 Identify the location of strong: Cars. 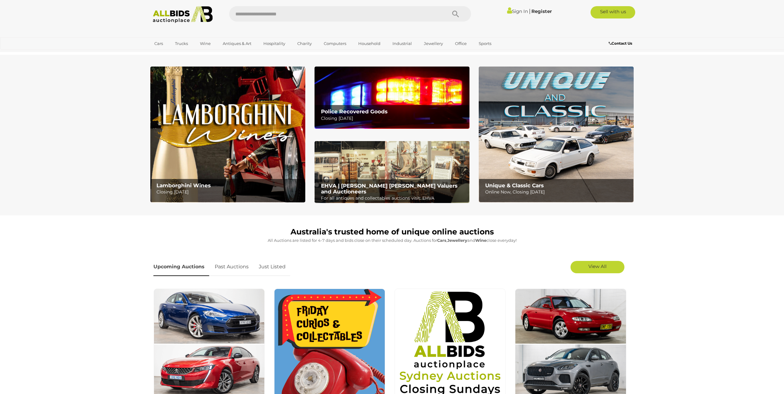
(442, 240).